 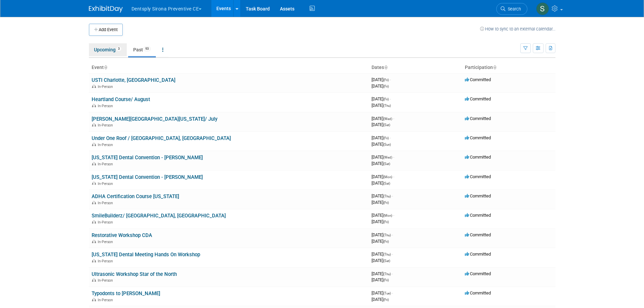 I want to click on a: Upcoming3, so click(x=108, y=50).